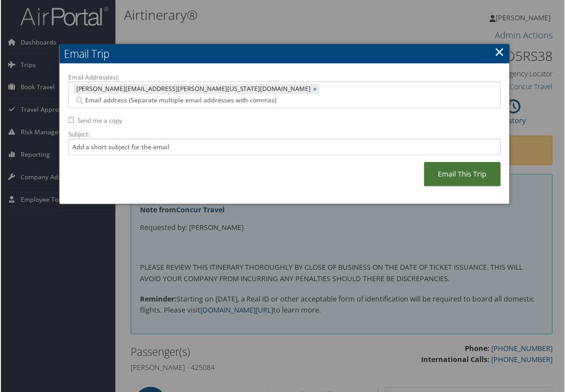 This screenshot has height=392, width=565. I want to click on input: Email address (Separate multiple email addresses with commas), so click(231, 101).